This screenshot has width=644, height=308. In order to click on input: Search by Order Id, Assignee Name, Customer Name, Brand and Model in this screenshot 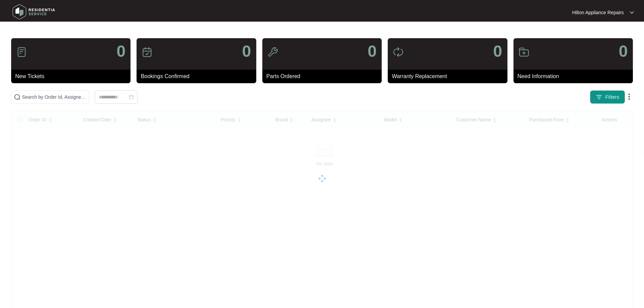, I will do `click(54, 97)`.